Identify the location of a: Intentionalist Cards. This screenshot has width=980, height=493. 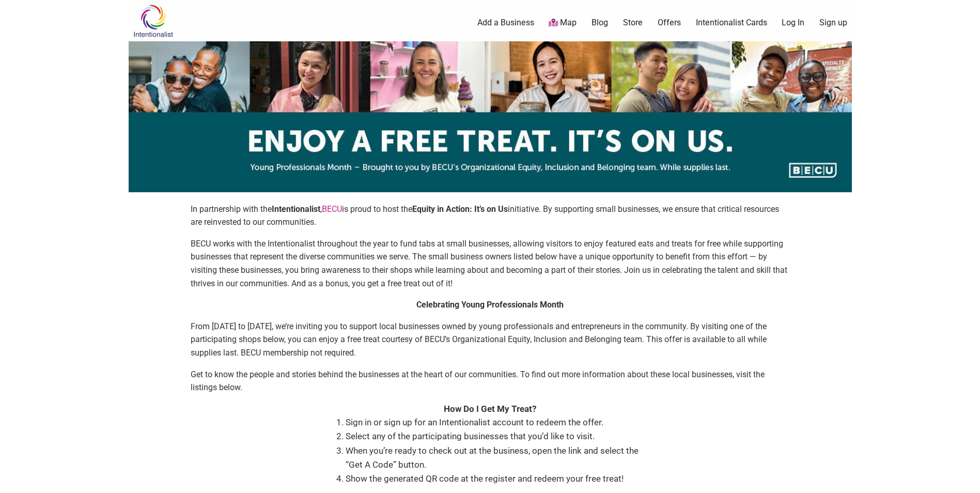
(732, 23).